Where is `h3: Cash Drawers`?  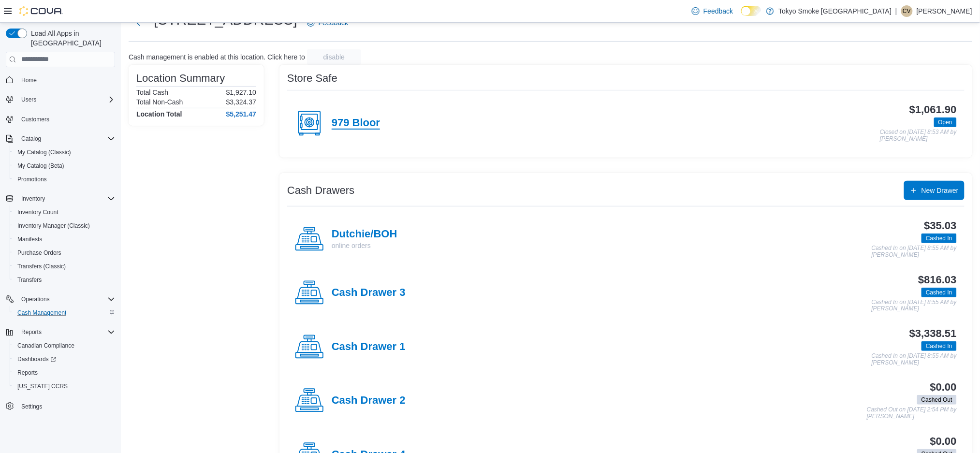 h3: Cash Drawers is located at coordinates (320, 191).